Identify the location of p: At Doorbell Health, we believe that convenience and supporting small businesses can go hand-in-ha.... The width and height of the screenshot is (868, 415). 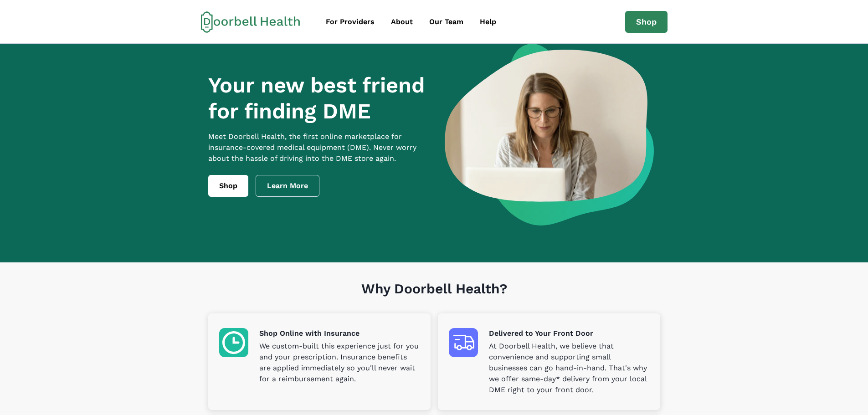
(569, 368).